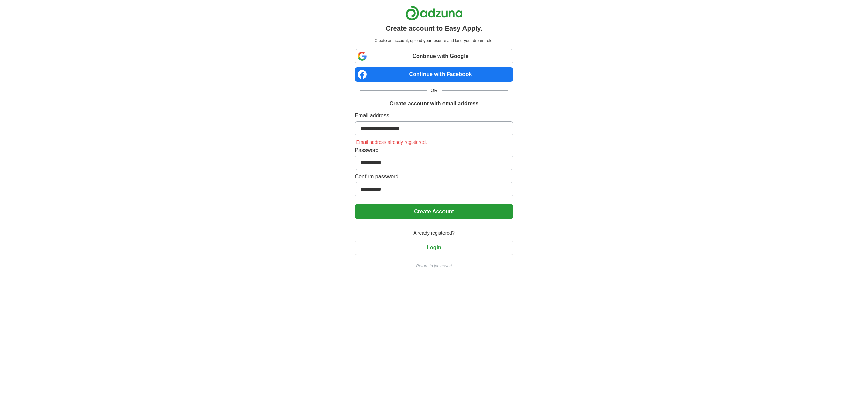 The width and height of the screenshot is (868, 419). Describe the element at coordinates (434, 41) in the screenshot. I see `p: Create an account, upload your resume and land your dream role.` at that location.